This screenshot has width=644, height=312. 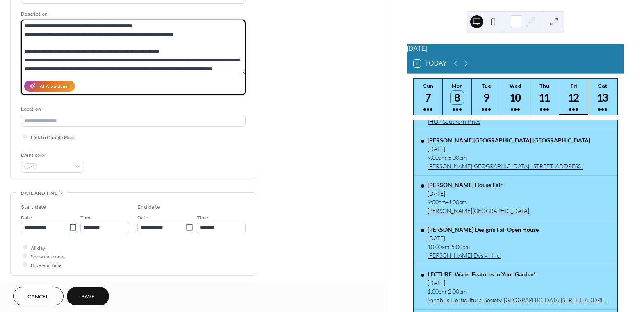 I want to click on div: 13, so click(x=603, y=97).